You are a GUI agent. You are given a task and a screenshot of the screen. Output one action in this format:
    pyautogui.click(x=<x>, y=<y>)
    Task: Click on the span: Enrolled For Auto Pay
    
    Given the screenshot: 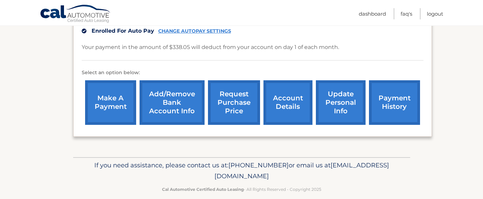 What is the action you would take?
    pyautogui.click(x=123, y=31)
    